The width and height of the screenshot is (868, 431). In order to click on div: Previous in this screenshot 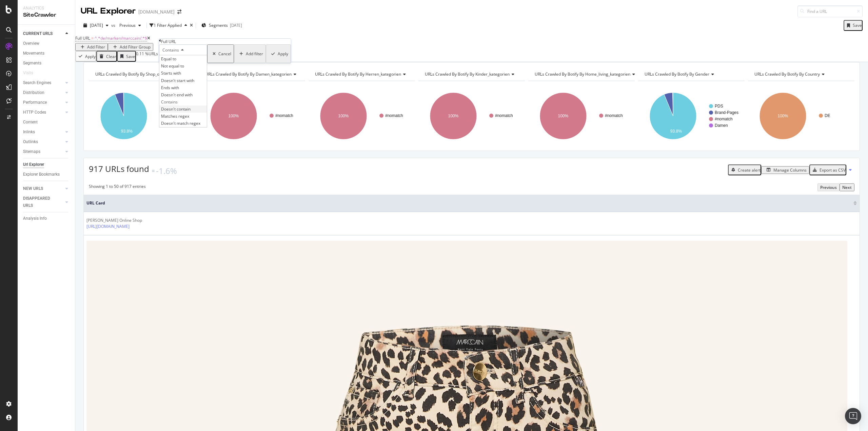, I will do `click(828, 187)`.